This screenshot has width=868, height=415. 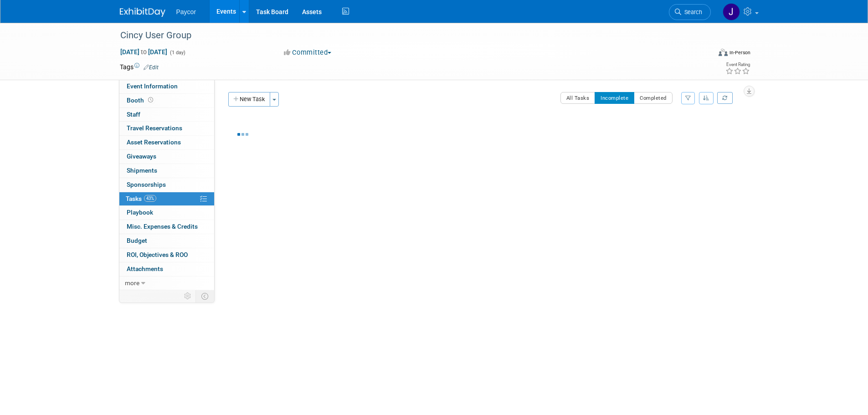 I want to click on div: Event Format, so click(x=704, y=54).